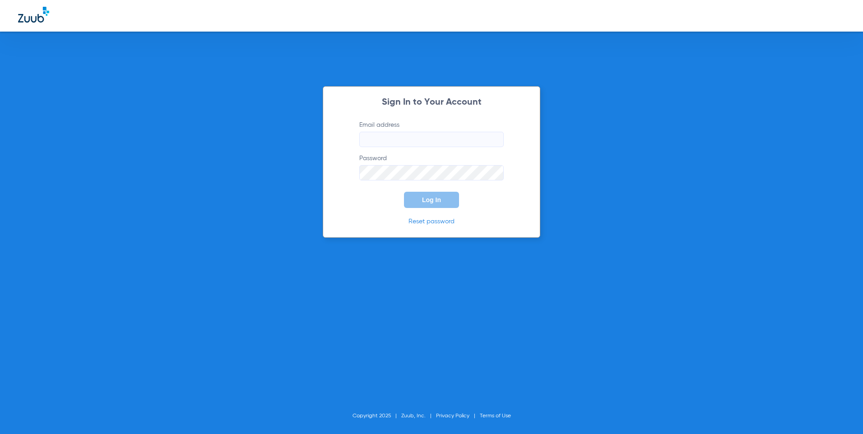 This screenshot has width=863, height=434. What do you see at coordinates (432, 134) in the screenshot?
I see `label: Email address` at bounding box center [432, 134].